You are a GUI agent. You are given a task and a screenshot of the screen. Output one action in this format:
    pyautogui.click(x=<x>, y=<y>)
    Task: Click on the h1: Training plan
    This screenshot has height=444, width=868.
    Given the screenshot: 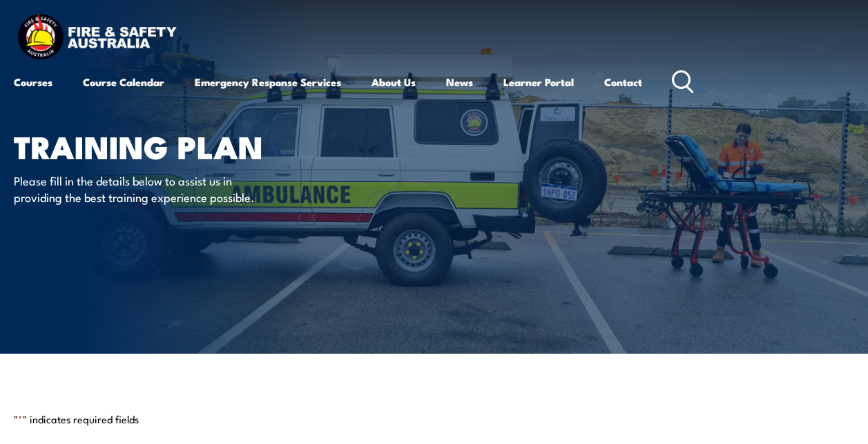 What is the action you would take?
    pyautogui.click(x=184, y=145)
    